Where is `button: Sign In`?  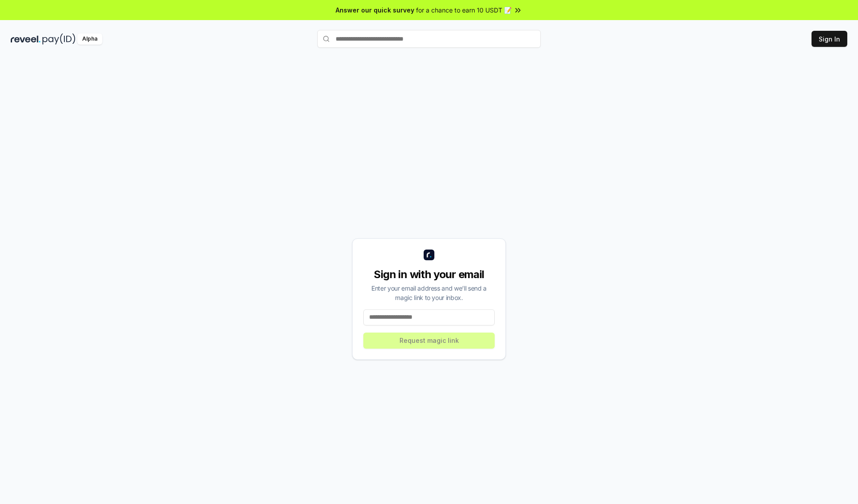 button: Sign In is located at coordinates (829, 39).